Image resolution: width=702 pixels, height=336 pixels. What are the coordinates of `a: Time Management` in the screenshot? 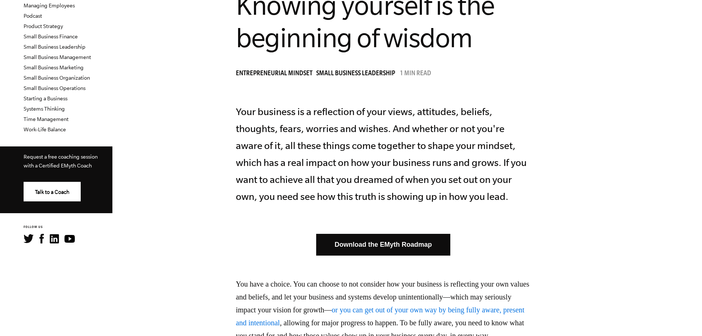 It's located at (46, 119).